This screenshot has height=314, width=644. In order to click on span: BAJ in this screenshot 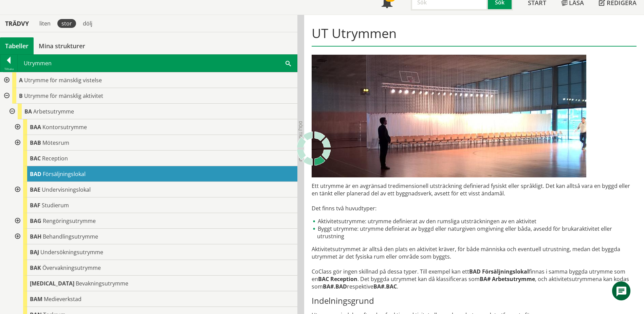, I will do `click(34, 252)`.